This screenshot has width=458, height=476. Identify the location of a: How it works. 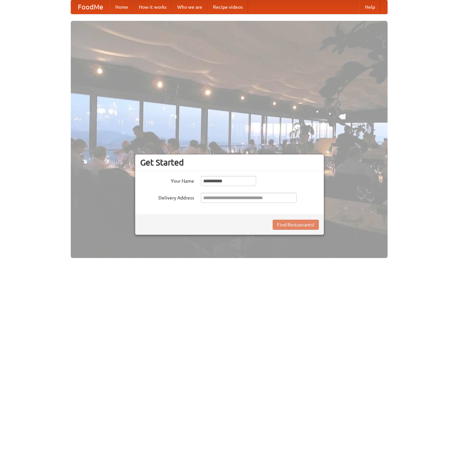
(153, 7).